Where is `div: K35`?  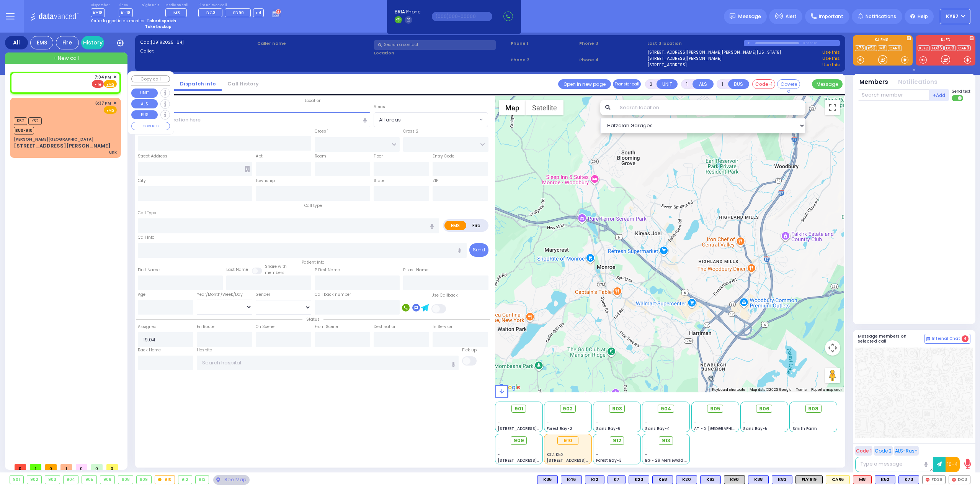
div: K35 is located at coordinates (547, 480).